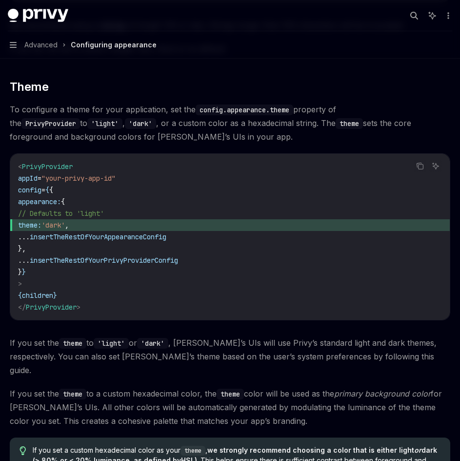 The image size is (460, 461). What do you see at coordinates (418, 449) in the screenshot?
I see `em: or` at bounding box center [418, 449].